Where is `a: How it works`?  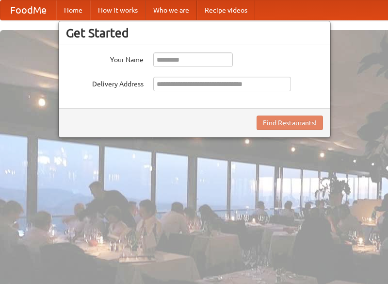 a: How it works is located at coordinates (118, 10).